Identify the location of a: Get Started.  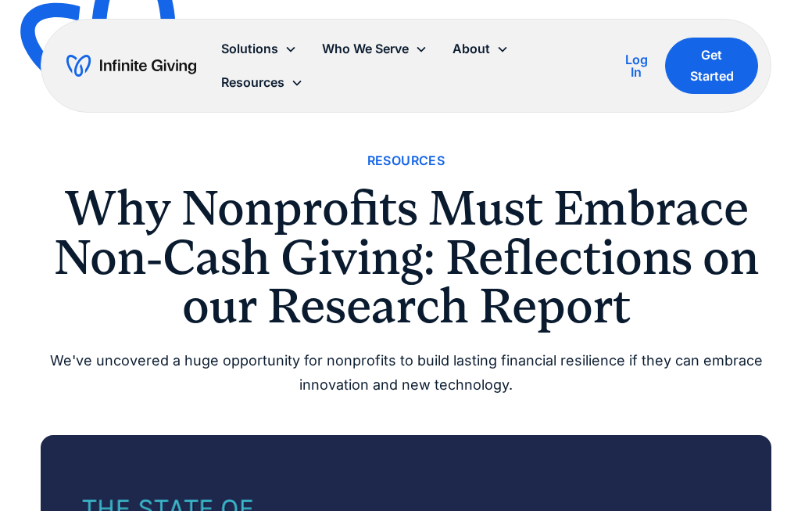
(711, 66).